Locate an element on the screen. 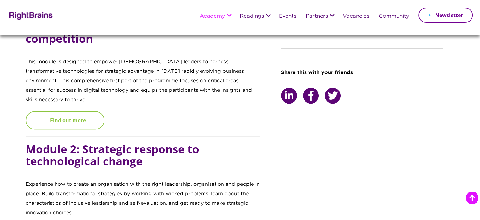 Image resolution: width=480 pixels, height=220 pixels. a: Find out more is located at coordinates (65, 120).